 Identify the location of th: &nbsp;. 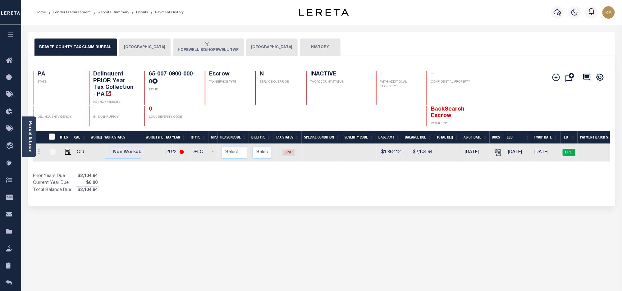
(51, 137).